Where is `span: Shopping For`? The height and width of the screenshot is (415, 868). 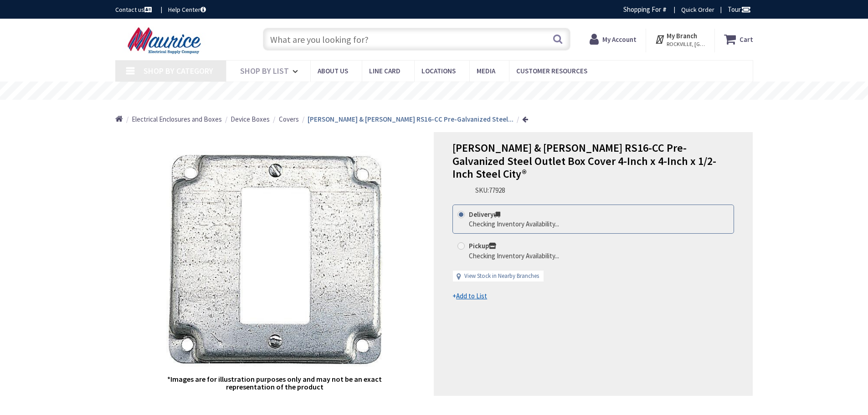
span: Shopping For is located at coordinates (642, 9).